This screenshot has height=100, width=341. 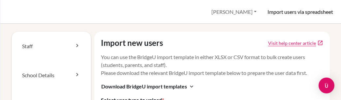 What do you see at coordinates (51, 75) in the screenshot?
I see `a: School Details` at bounding box center [51, 75].